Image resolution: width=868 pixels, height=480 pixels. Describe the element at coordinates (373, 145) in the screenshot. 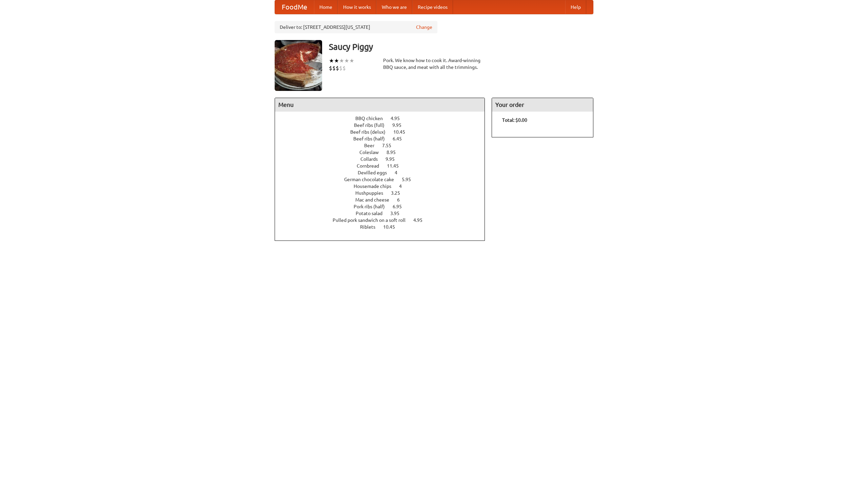

I see `span: Beer` at that location.